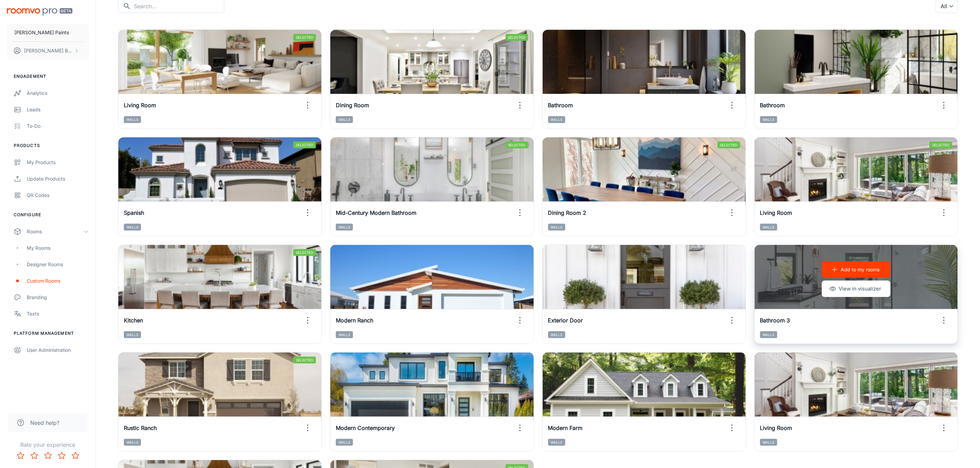 The image size is (980, 468). Describe the element at coordinates (48, 445) in the screenshot. I see `p: Rate your experience` at that location.